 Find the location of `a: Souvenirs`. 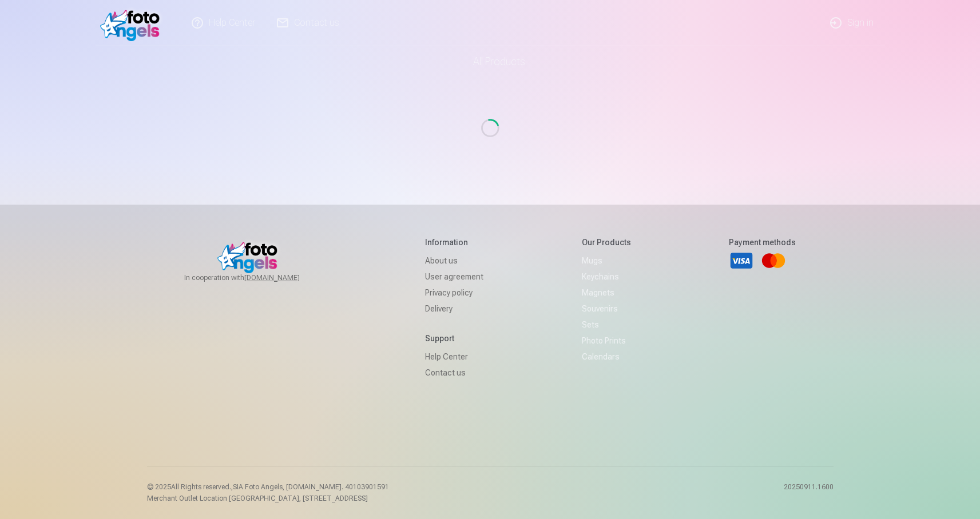

a: Souvenirs is located at coordinates (606, 308).